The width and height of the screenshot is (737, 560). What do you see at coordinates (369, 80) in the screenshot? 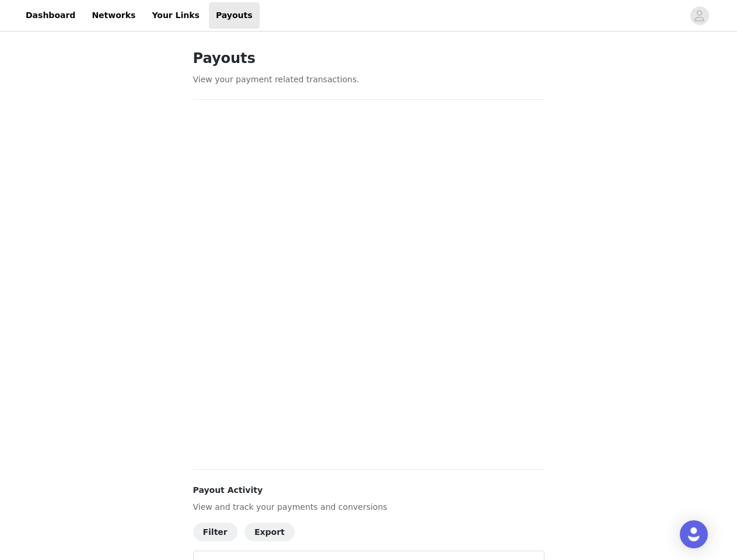
I see `p: View your payment related transactions.` at bounding box center [369, 80].